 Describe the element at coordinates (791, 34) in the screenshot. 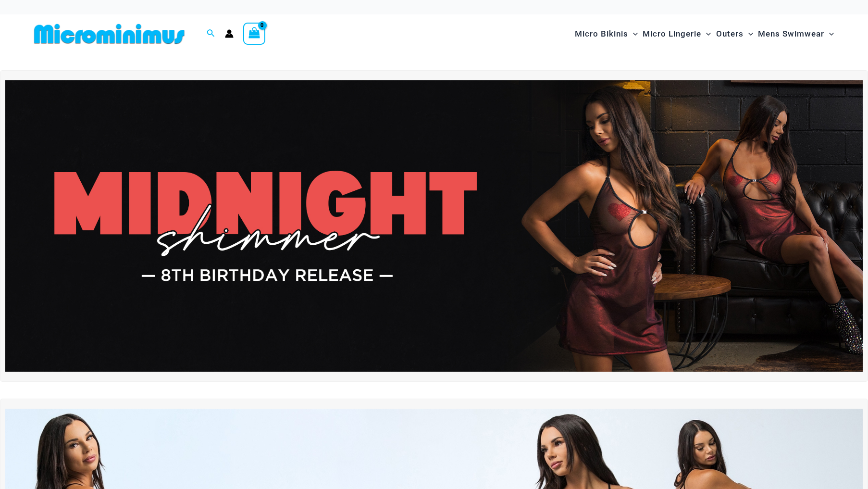

I see `span: Mens Swimwear` at that location.